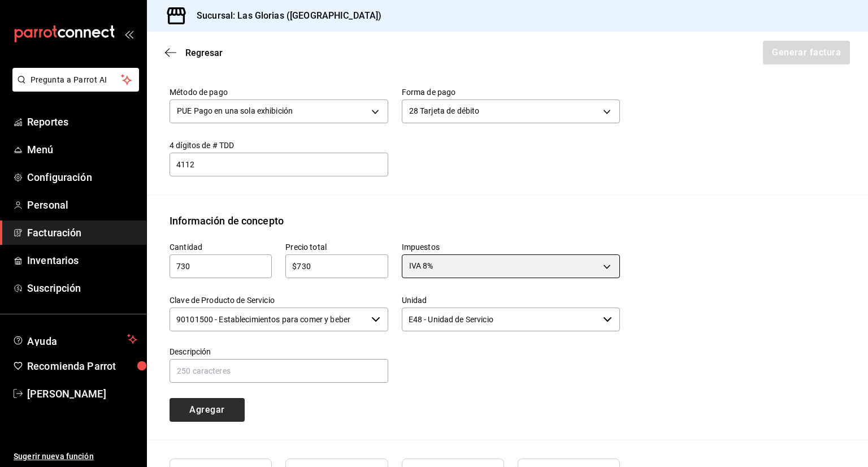 This screenshot has width=868, height=467. What do you see at coordinates (82, 204) in the screenshot?
I see `span: Personal` at bounding box center [82, 204].